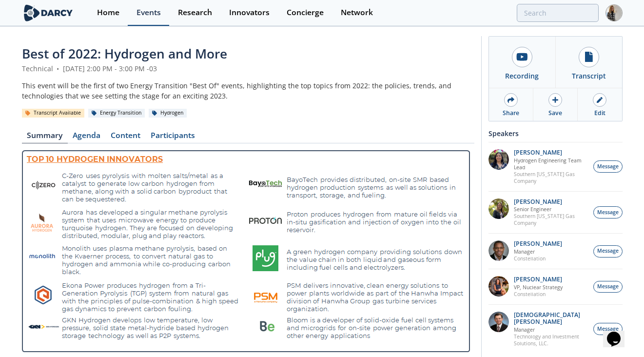 This screenshot has width=644, height=357. Describe the element at coordinates (45, 138) in the screenshot. I see `a: Summary` at that location.